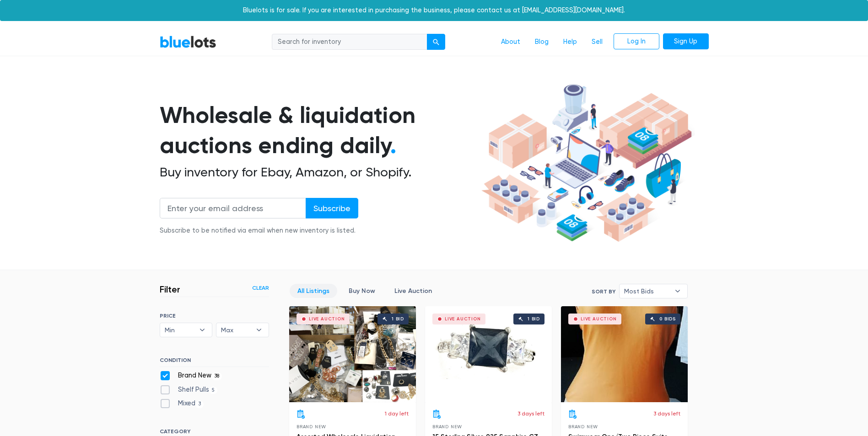 This screenshot has width=868, height=436. I want to click on img: hero-ee84e7d0318cb26816c560f6b4441b76977f77a177738b4e94f68c95b2b83dbb.png, so click(587, 163).